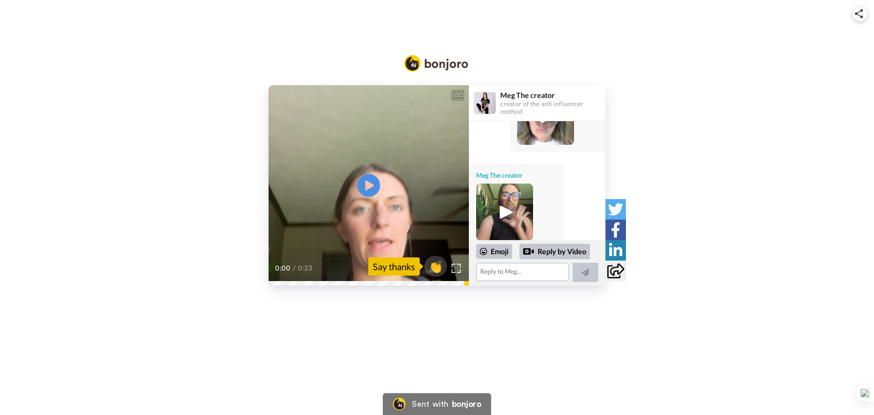 The height and width of the screenshot is (415, 874). What do you see at coordinates (859, 14) in the screenshot?
I see `img: ic_share.svg` at bounding box center [859, 14].